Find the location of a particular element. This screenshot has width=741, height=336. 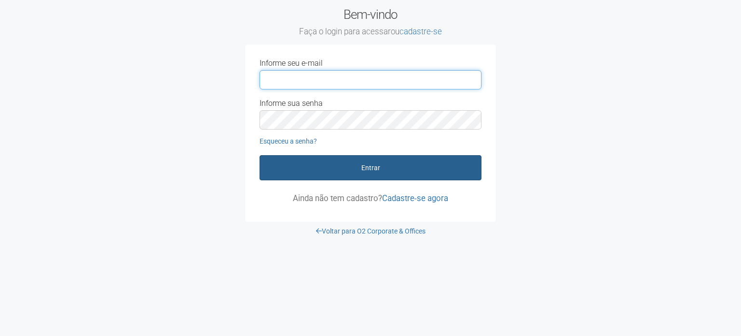

a: Cadastre-se agora is located at coordinates (415, 198).